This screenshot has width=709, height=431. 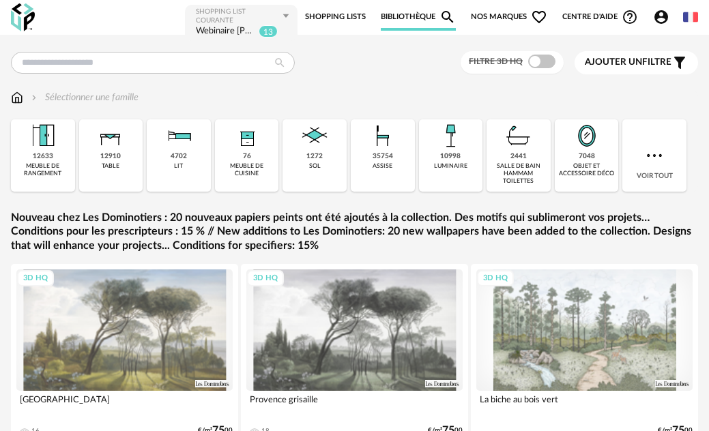 I want to click on div: 2441, so click(x=519, y=156).